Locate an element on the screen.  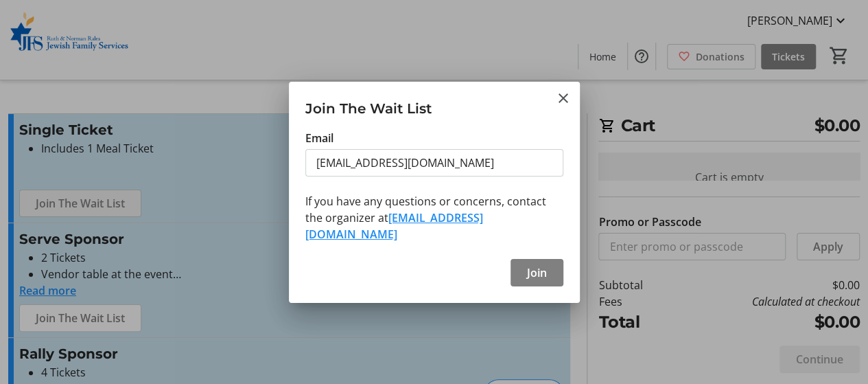
p: If you have any questions or concerns, contact the organizer at is located at coordinates (434, 218).